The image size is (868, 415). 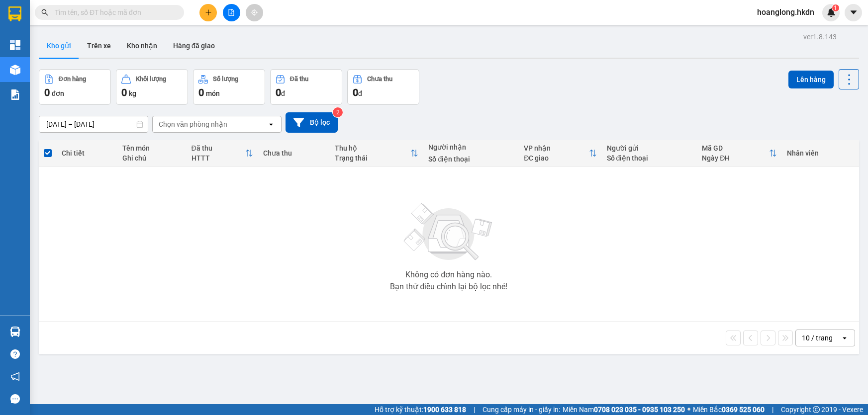 I want to click on button: plus, so click(x=208, y=12).